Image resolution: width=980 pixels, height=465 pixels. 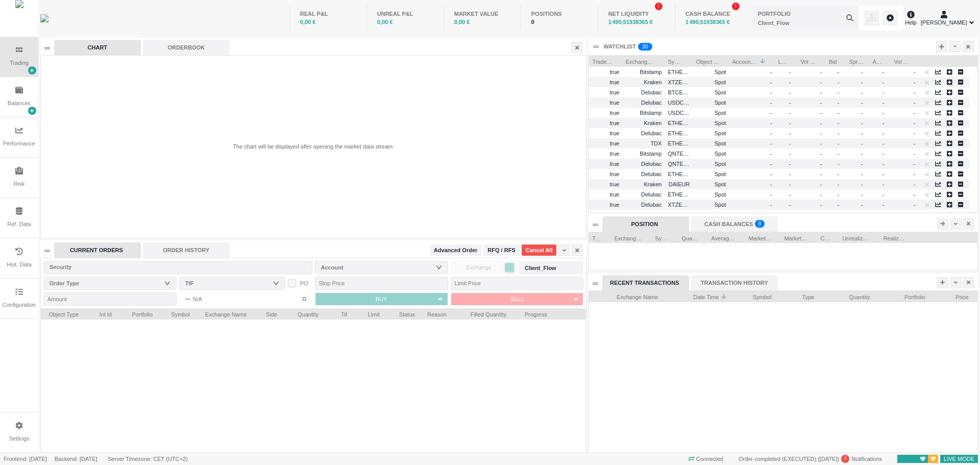 I want to click on div: CHART, so click(x=97, y=47).